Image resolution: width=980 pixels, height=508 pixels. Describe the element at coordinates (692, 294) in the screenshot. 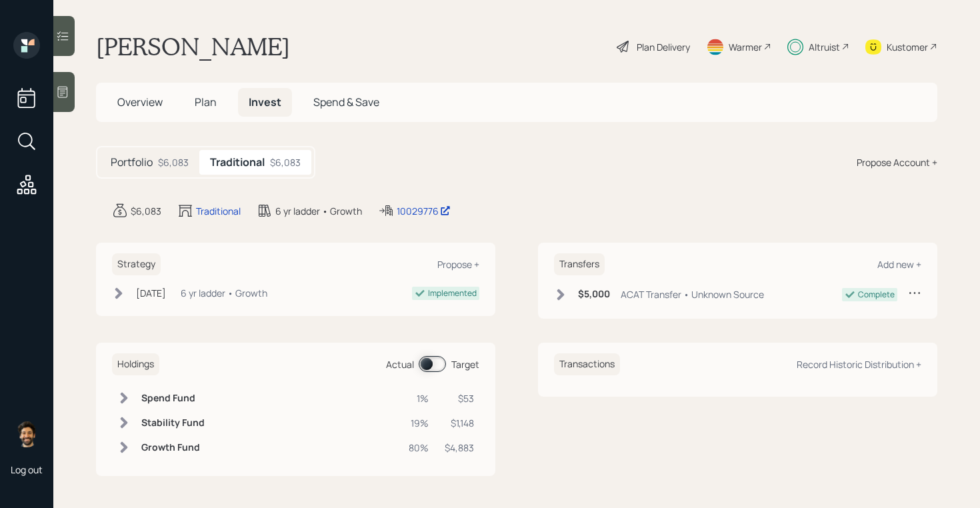

I see `div: ACAT Transfer • Unknown Source` at that location.